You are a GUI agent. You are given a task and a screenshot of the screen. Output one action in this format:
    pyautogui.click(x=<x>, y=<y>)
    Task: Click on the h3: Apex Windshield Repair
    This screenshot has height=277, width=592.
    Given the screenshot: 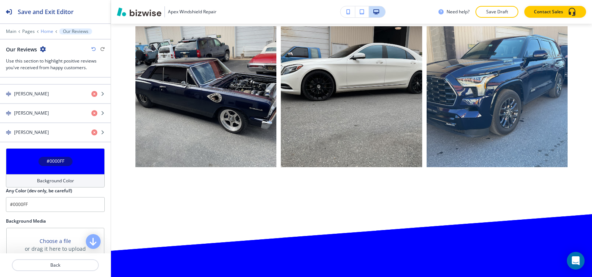 What is the action you would take?
    pyautogui.click(x=192, y=12)
    